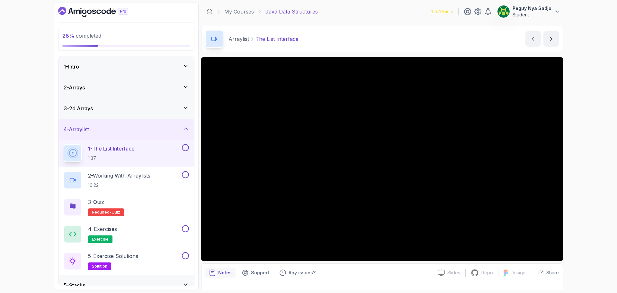 The width and height of the screenshot is (617, 293). Describe the element at coordinates (126, 234) in the screenshot. I see `button: 4-Exercisesexercise` at that location.